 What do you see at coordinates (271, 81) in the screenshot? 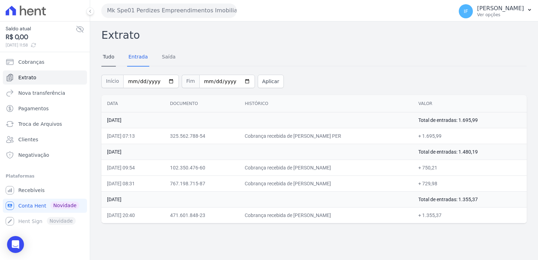
I see `button: Aplicar` at bounding box center [271, 81].